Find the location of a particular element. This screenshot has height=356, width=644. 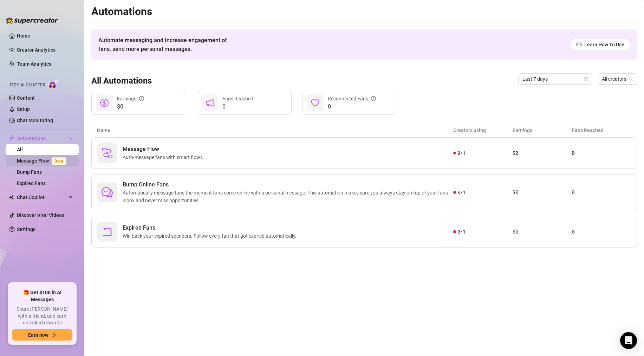

span: All creators is located at coordinates (617, 79).